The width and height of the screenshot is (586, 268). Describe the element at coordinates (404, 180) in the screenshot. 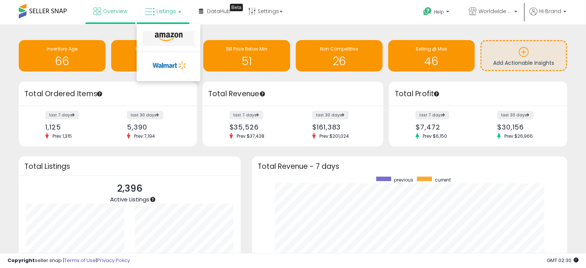

I see `span: previous` at that location.